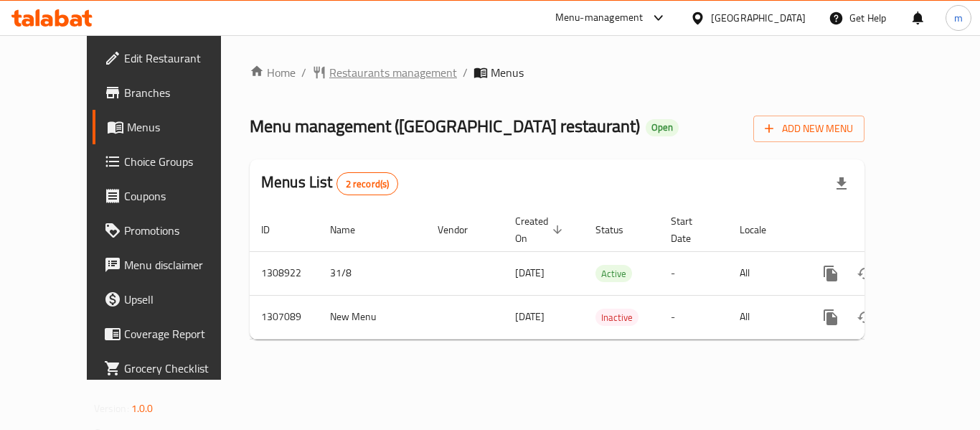 The width and height of the screenshot is (980, 430). Describe the element at coordinates (171, 231) in the screenshot. I see `a: Promotions` at that location.